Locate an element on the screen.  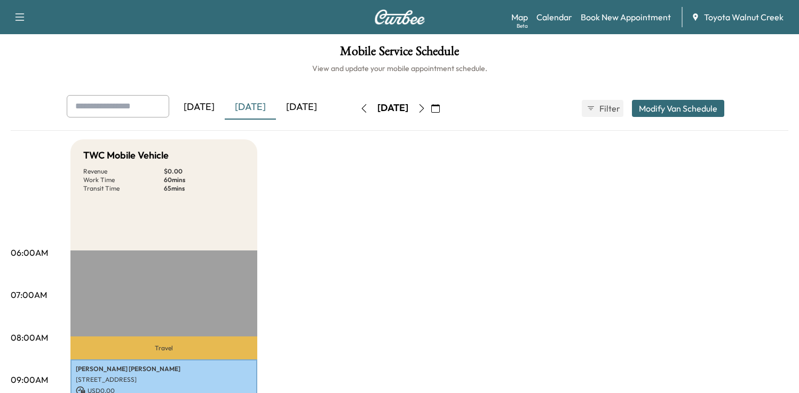
p: 07:00AM is located at coordinates (29, 295).